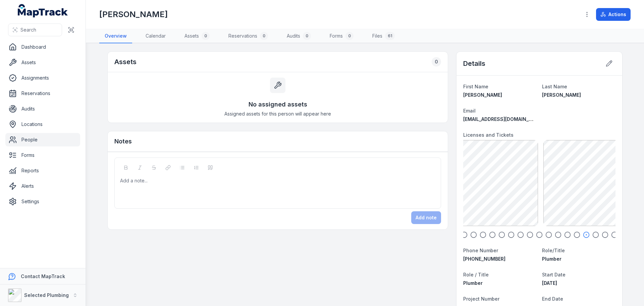 This screenshot has height=306, width=644. What do you see at coordinates (550, 283) in the screenshot?
I see `time: 6/7/2006, 12:00:00 AM` at bounding box center [550, 283].